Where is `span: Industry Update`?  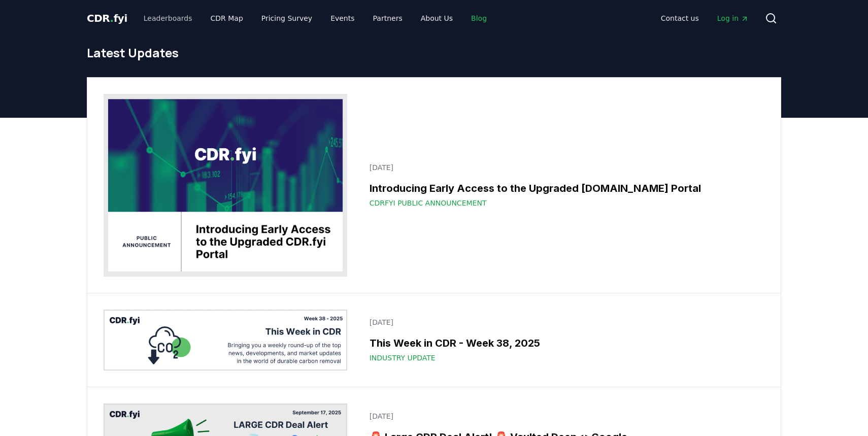
span: Industry Update is located at coordinates (403, 358).